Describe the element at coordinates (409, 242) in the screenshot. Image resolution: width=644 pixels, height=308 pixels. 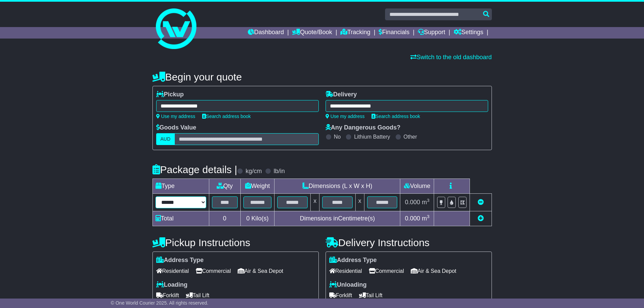
I see `h4: Delivery Instructions` at that location.